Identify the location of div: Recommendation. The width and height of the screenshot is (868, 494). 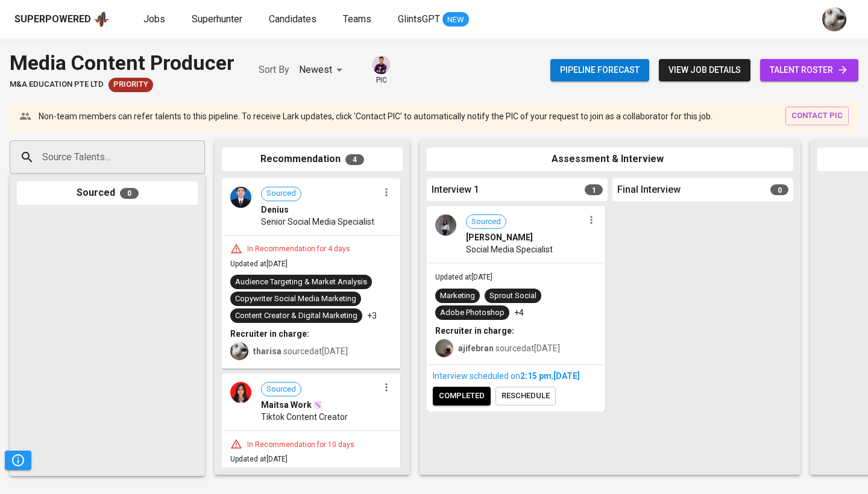
(312, 159).